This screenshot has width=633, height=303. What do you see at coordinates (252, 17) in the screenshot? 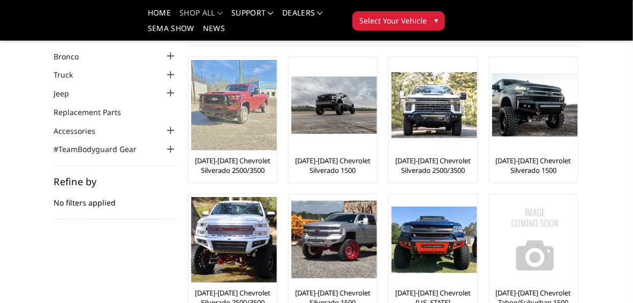
I see `a: Support` at bounding box center [252, 17].